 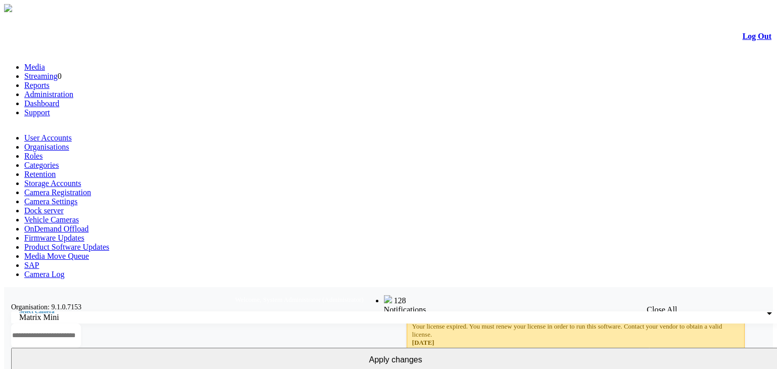 What do you see at coordinates (44, 210) in the screenshot?
I see `a: Dock server` at bounding box center [44, 210].